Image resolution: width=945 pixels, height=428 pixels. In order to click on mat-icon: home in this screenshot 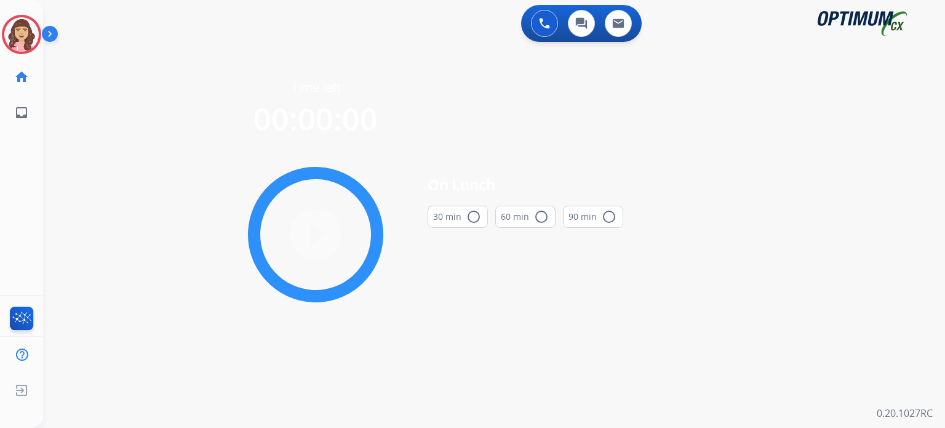, I will do `click(22, 77)`.